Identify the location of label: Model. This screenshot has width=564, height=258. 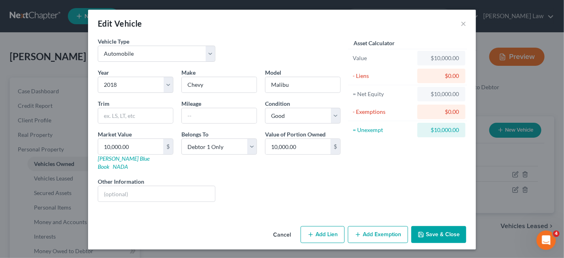
(273, 72).